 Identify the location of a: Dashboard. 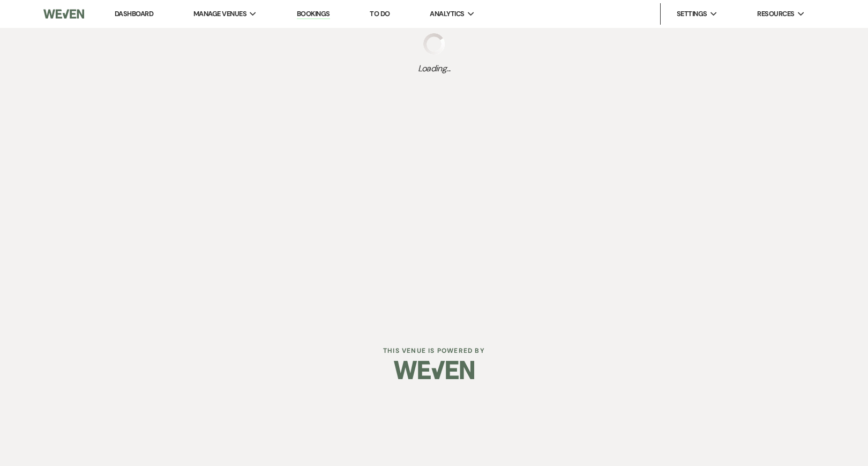
(134, 14).